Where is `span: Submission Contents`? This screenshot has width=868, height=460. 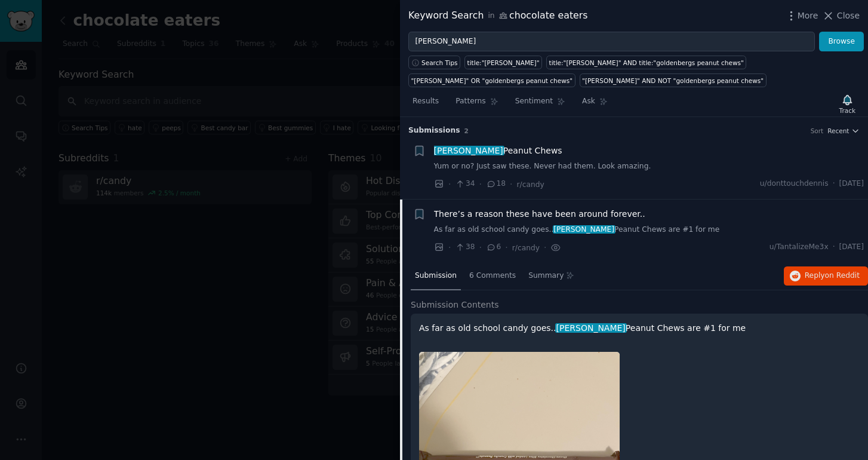
span: Submission Contents is located at coordinates (455, 305).